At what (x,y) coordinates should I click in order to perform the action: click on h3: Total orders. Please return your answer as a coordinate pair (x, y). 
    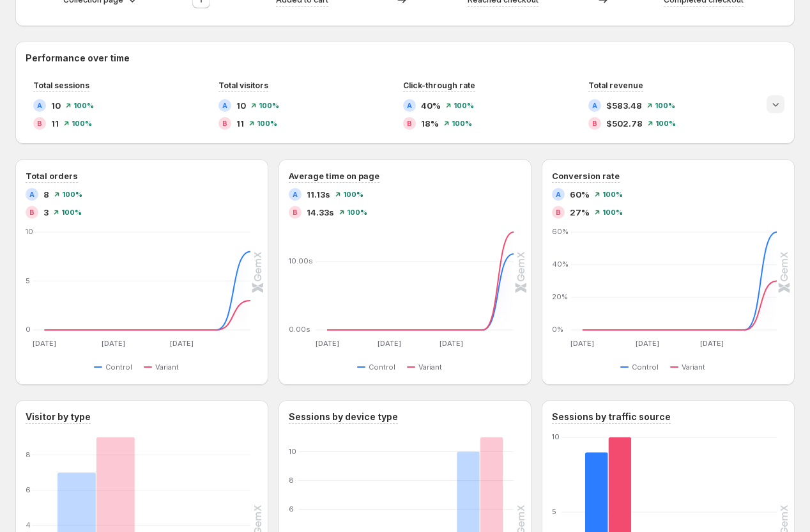
    Looking at the image, I should click on (52, 176).